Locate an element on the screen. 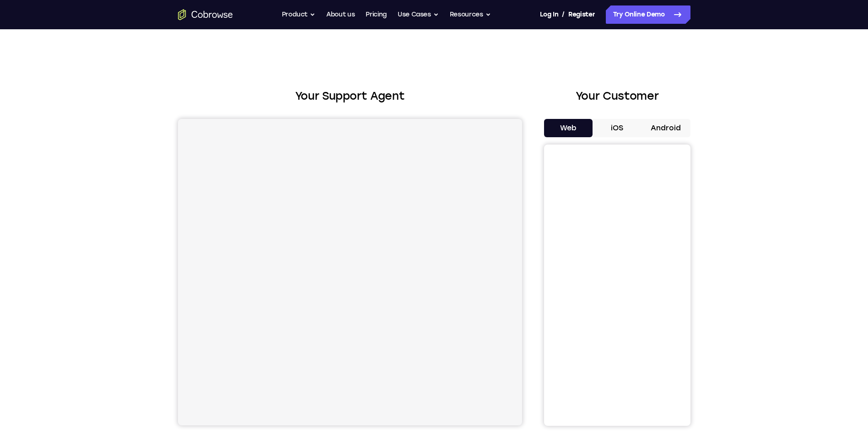  button: Android is located at coordinates (665, 128).